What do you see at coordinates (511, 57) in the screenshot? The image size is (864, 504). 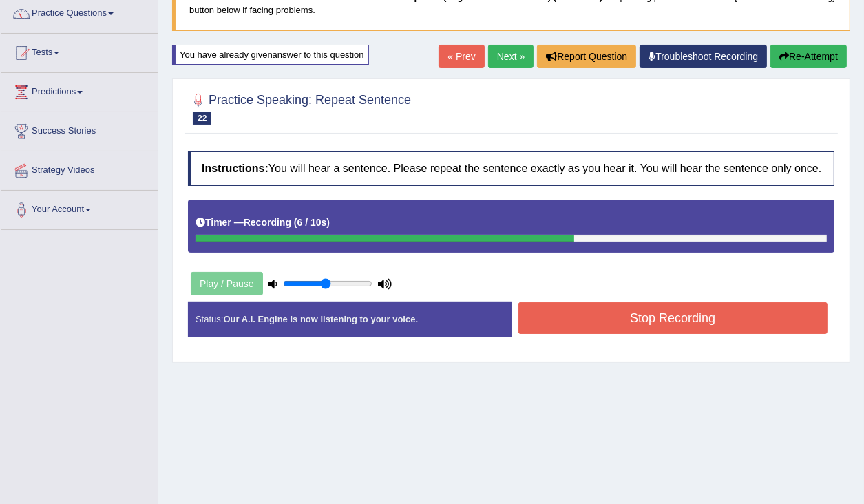 I see `a: Next »` at bounding box center [511, 57].